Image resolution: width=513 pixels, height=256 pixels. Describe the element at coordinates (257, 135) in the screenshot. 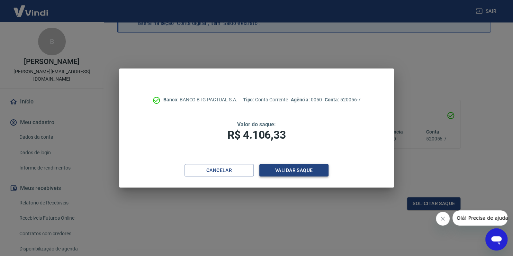

I see `span: R$ 4.106,33` at that location.